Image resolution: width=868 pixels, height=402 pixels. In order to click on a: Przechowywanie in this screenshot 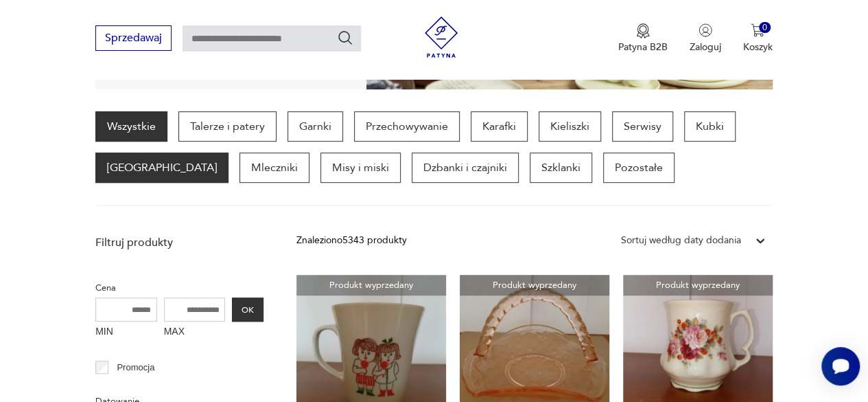, I will do `click(407, 127)`.